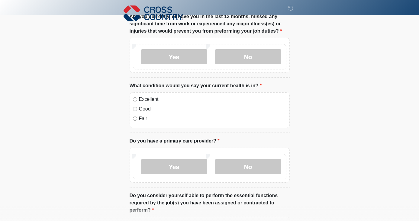 This screenshot has width=419, height=221. Describe the element at coordinates (135, 99) in the screenshot. I see `input: Excellent` at that location.